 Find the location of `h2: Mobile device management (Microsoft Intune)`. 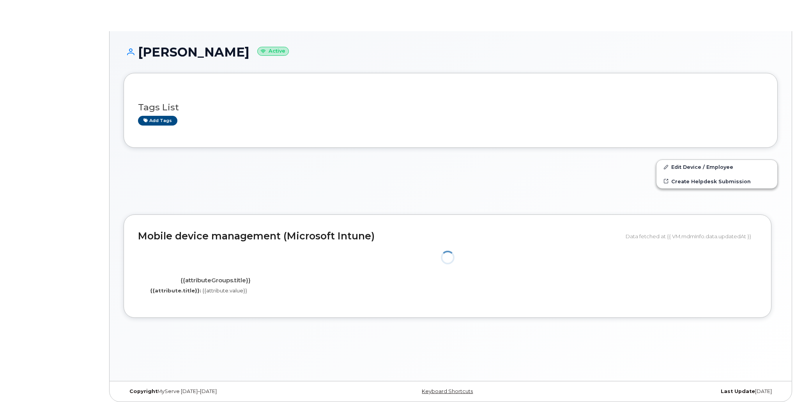

h2: Mobile device management (Microsoft Intune) is located at coordinates (379, 236).